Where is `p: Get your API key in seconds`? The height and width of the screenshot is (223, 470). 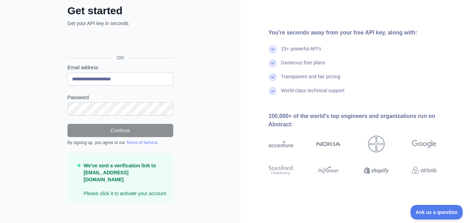
p: Get your API key in seconds is located at coordinates (120, 23).